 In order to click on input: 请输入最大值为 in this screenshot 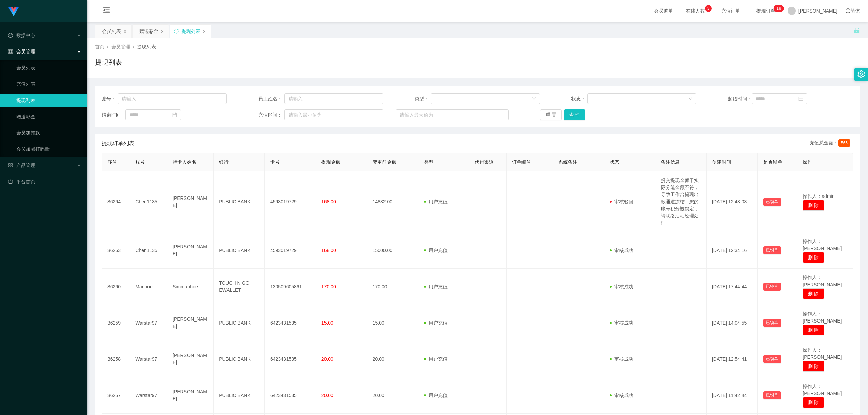, I will do `click(452, 115)`.